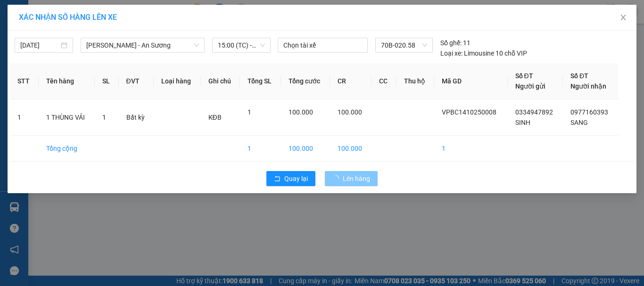 Image resolution: width=644 pixels, height=286 pixels. Describe the element at coordinates (351, 81) in the screenshot. I see `th: CR` at that location.